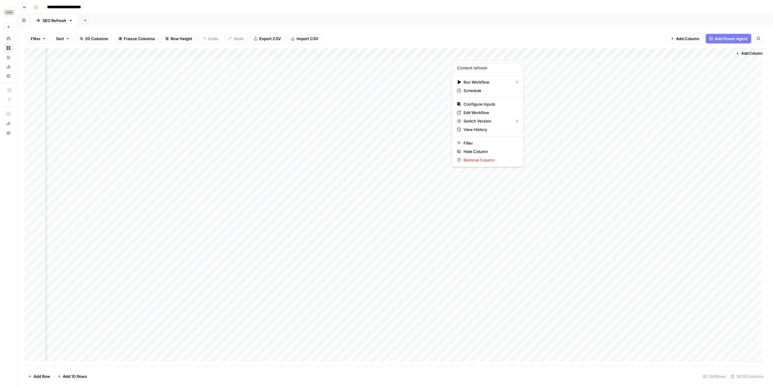 This screenshot has width=773, height=386. Describe the element at coordinates (8, 124) in the screenshot. I see `div: What's new?` at that location.